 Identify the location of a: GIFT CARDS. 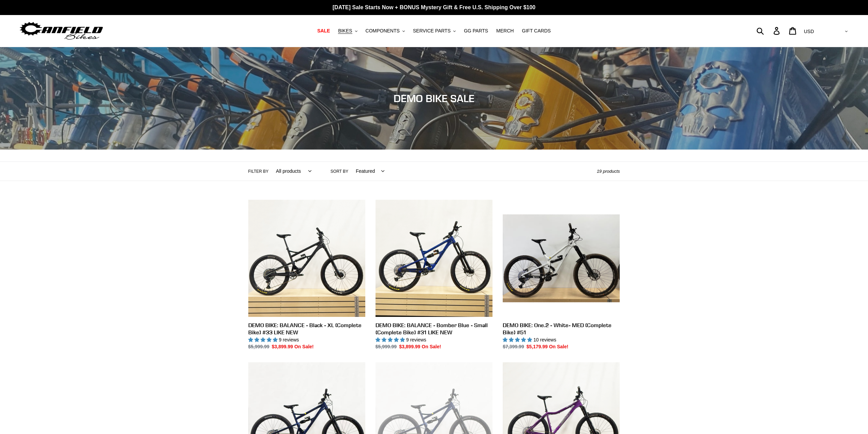
(537, 31).